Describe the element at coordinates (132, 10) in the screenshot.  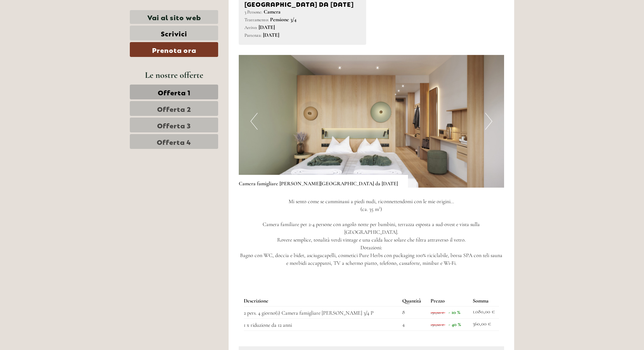
I see `div: domenica` at that location.